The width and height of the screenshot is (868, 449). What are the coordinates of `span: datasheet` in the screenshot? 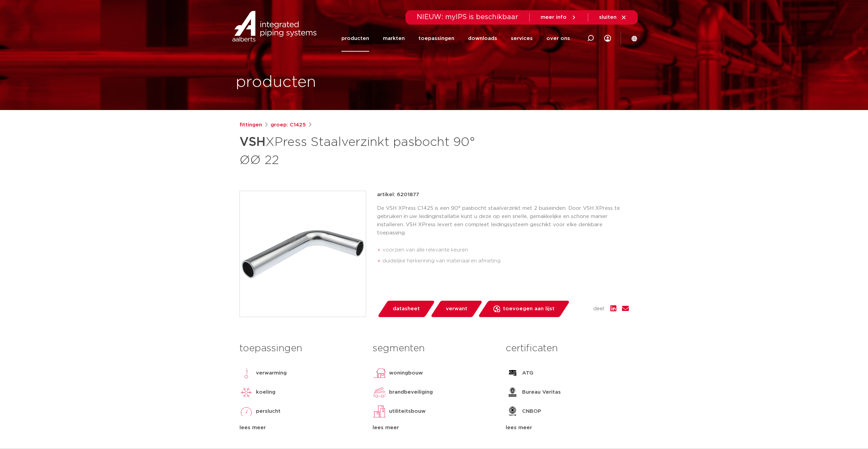 It's located at (406, 309).